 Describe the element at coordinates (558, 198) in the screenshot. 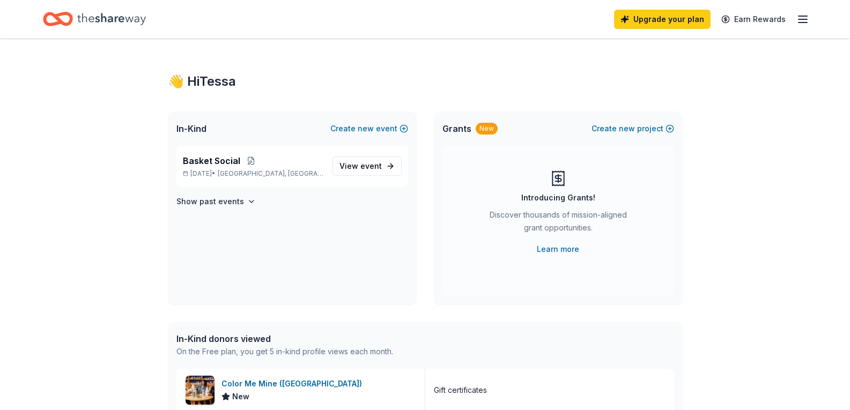

I see `div: Introducing Grants!` at that location.